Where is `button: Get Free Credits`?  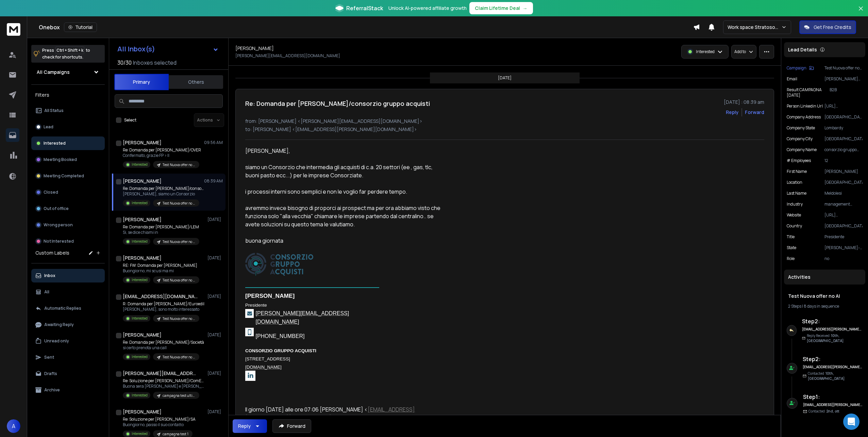 button: Get Free Credits is located at coordinates (827, 28).